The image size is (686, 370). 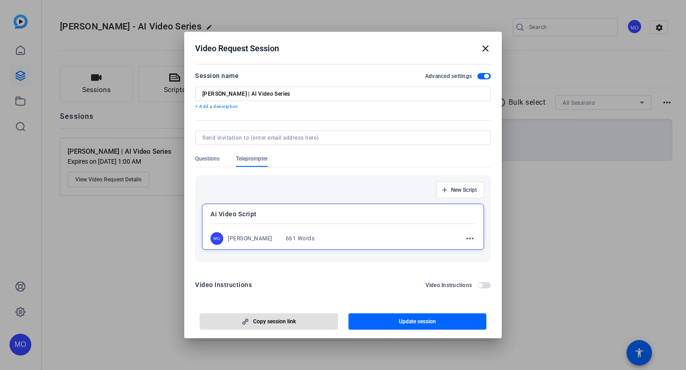 I want to click on span: Questions, so click(x=207, y=159).